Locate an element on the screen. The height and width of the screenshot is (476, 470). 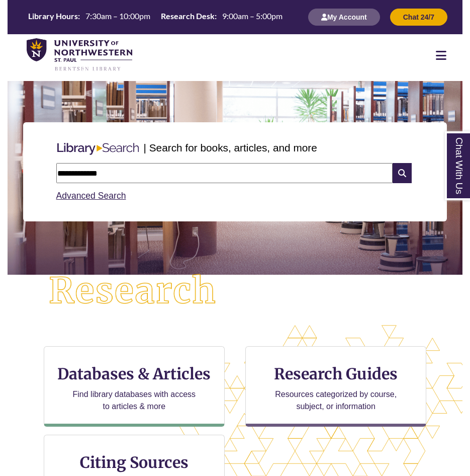
a: My Account is located at coordinates (344, 17).